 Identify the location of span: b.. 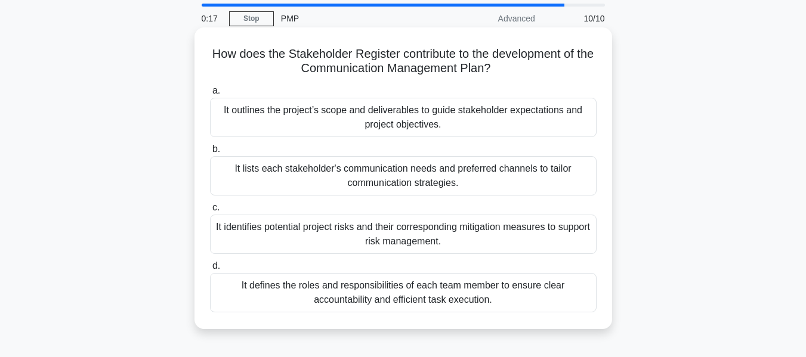
(216, 149).